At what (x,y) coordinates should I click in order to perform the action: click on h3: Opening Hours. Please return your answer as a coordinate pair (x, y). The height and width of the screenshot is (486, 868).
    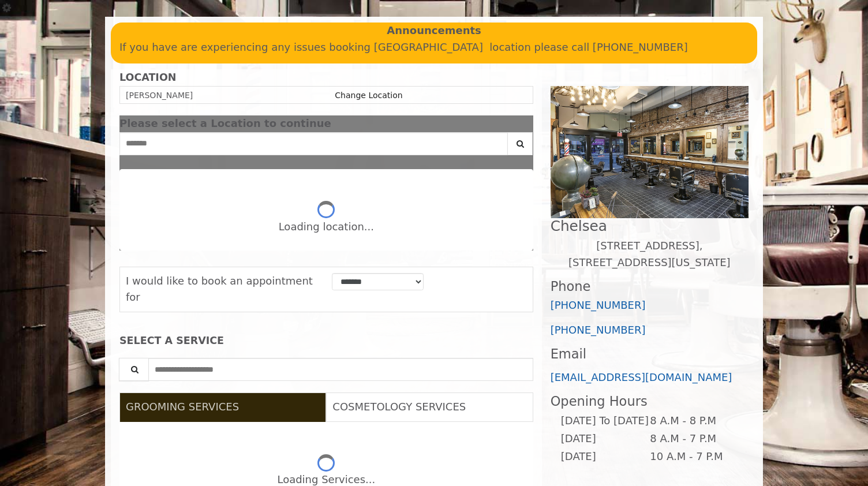
    Looking at the image, I should click on (649, 401).